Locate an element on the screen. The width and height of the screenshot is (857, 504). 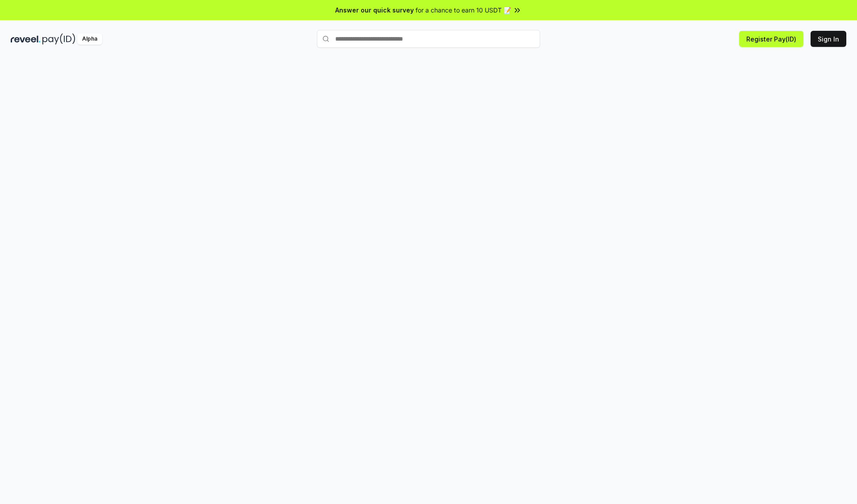
img: pay_id is located at coordinates (59, 39).